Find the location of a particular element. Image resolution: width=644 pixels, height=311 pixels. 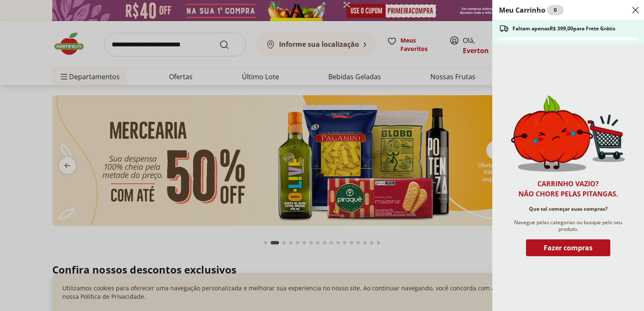

button: Fazer compras is located at coordinates (568, 249).